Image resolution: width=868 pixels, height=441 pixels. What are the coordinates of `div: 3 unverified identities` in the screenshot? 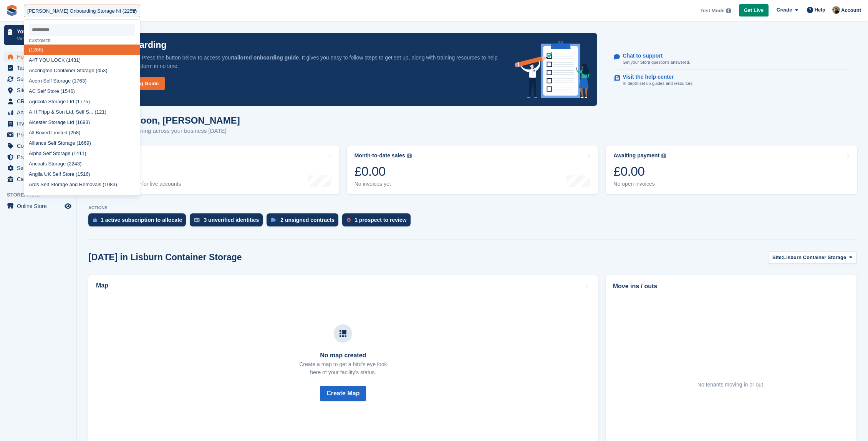 It's located at (232, 220).